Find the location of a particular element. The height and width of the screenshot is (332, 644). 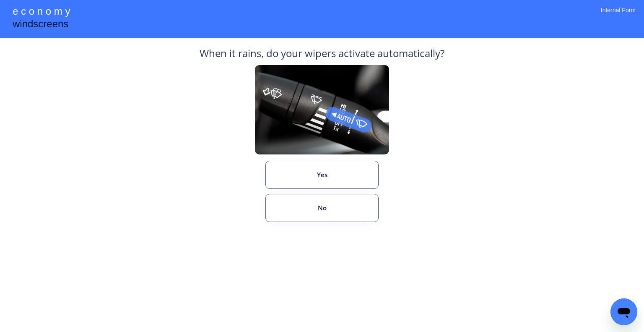

div: Internal Form is located at coordinates (618, 16).